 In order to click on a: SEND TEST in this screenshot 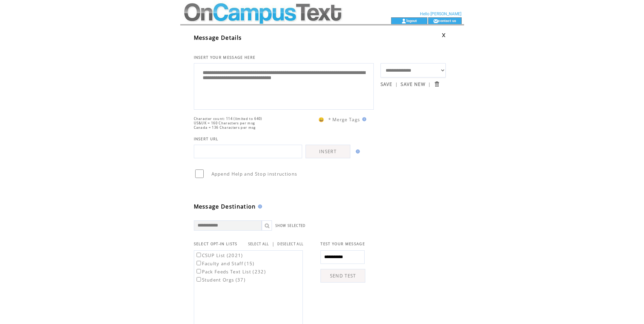, I will do `click(343, 275)`.